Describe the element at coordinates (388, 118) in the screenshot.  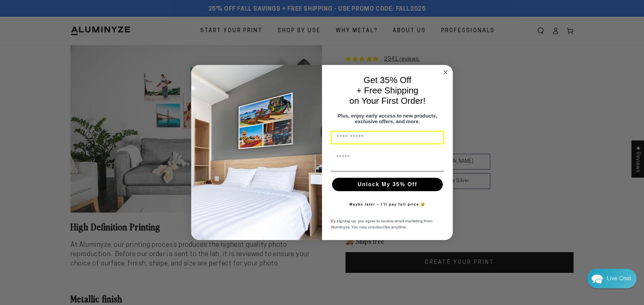
I see `span: Plus, enjoy early access to new products, exclusive offers, and more.` at that location.